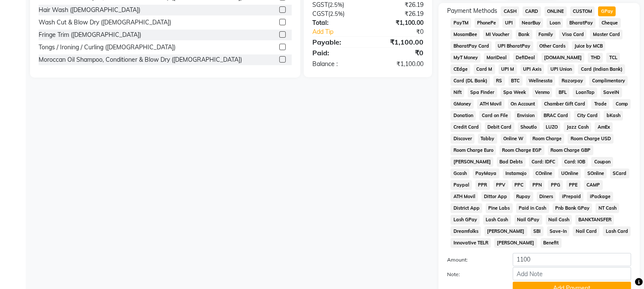 This screenshot has width=644, height=289. What do you see at coordinates (514, 139) in the screenshot?
I see `span: Online W` at bounding box center [514, 139].